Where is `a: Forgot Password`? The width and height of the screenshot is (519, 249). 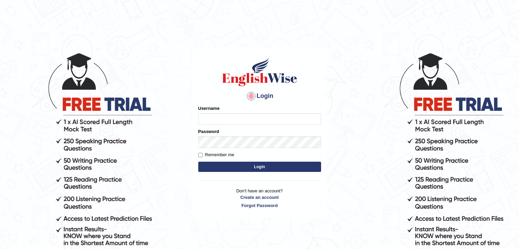
a: Forgot Password is located at coordinates (260, 205).